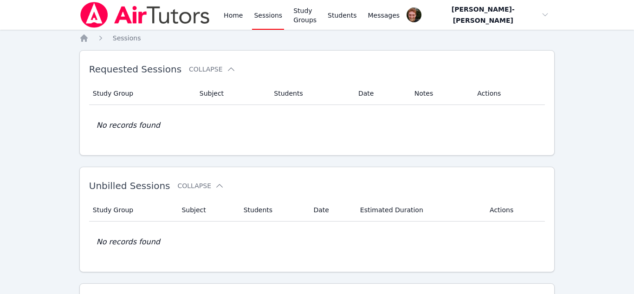 The width and height of the screenshot is (634, 294). Describe the element at coordinates (384, 15) in the screenshot. I see `span: Messages` at that location.